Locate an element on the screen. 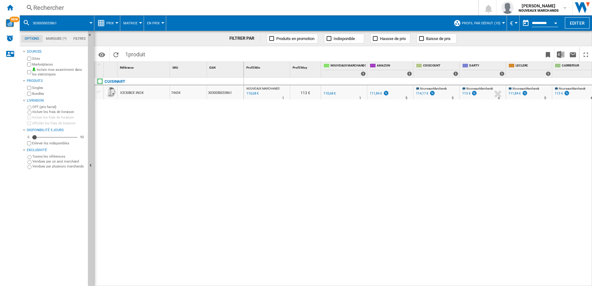 This screenshot has width=592, height=286. input: Singles is located at coordinates (29, 88).